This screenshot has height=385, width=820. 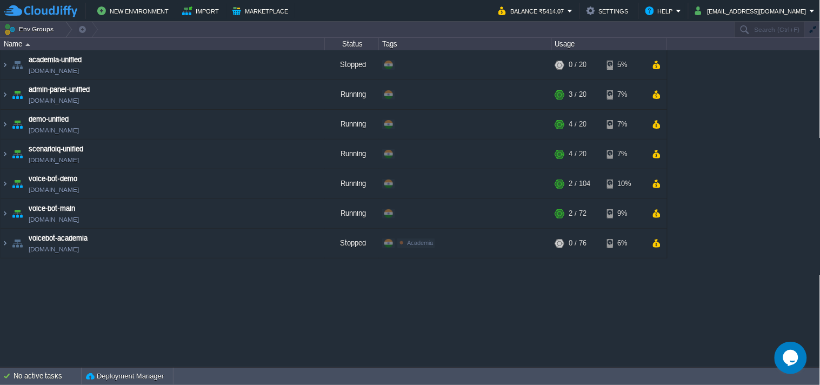 I want to click on span: voicebot-academia, so click(x=58, y=238).